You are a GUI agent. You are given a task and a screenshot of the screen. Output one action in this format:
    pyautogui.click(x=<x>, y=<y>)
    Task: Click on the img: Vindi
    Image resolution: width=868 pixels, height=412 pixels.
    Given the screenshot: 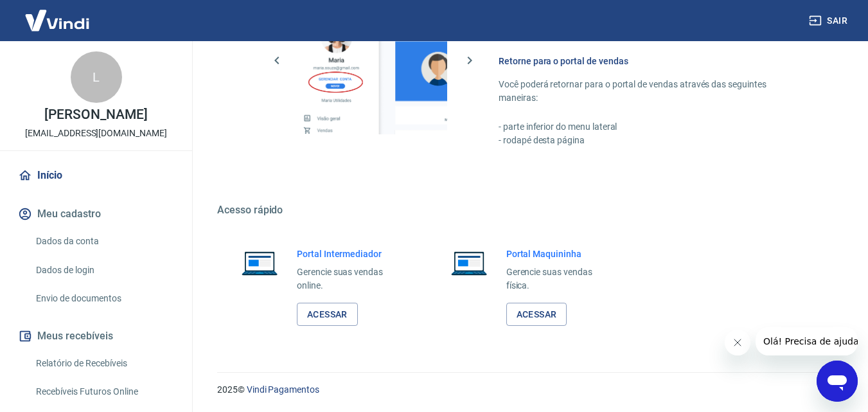 What is the action you would take?
    pyautogui.click(x=57, y=20)
    